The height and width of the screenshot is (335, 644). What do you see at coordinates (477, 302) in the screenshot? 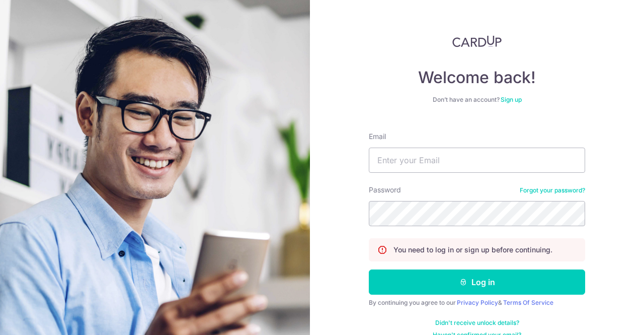
I see `a: Privacy Policy` at bounding box center [477, 302].